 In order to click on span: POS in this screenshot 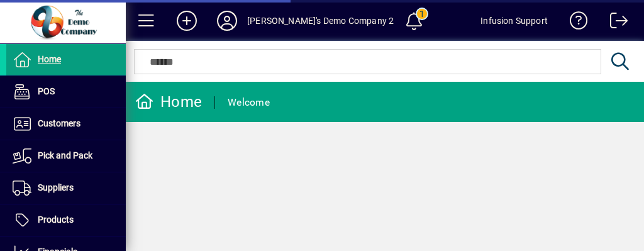, I will do `click(46, 91)`.